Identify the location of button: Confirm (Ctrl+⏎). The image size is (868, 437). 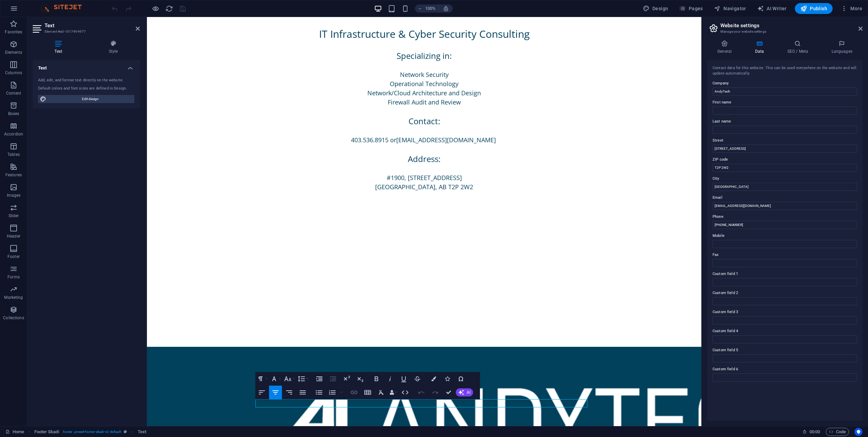
(449, 392).